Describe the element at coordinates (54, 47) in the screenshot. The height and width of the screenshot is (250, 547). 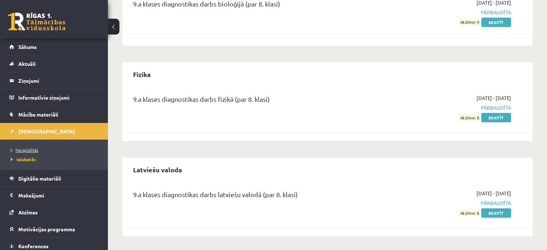
I see `a: Sākums` at that location.